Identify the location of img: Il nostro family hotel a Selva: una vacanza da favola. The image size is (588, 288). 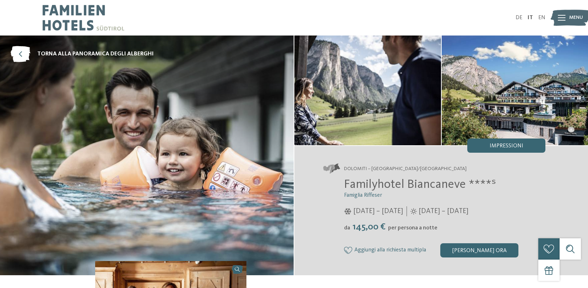
(367, 90).